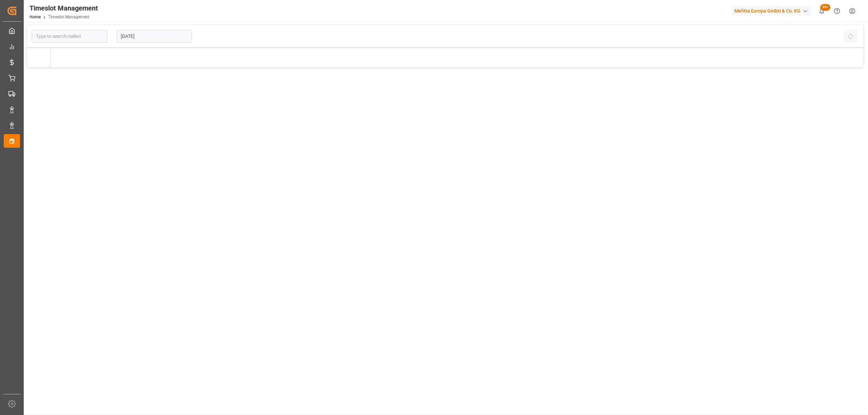 This screenshot has height=415, width=868. I want to click on button: Help Center, so click(837, 11).